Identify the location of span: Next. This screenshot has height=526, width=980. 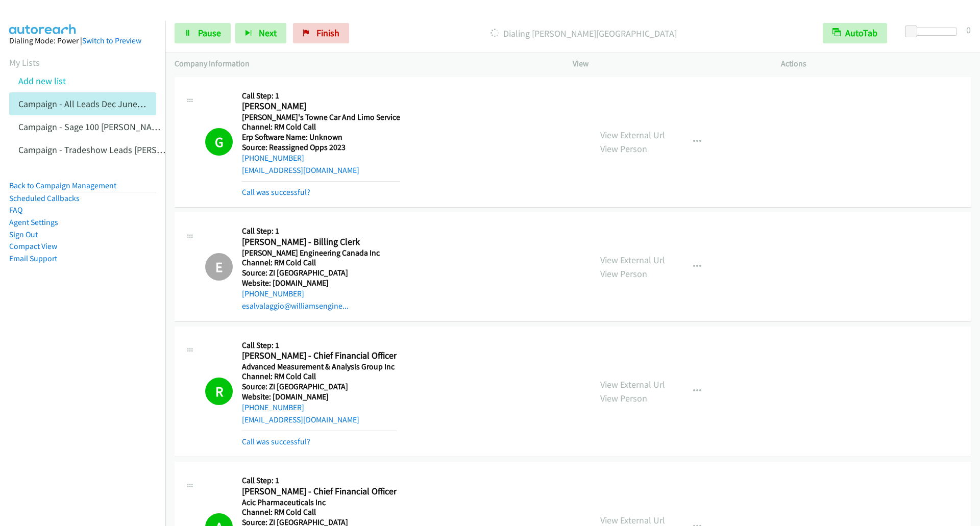
(267, 33).